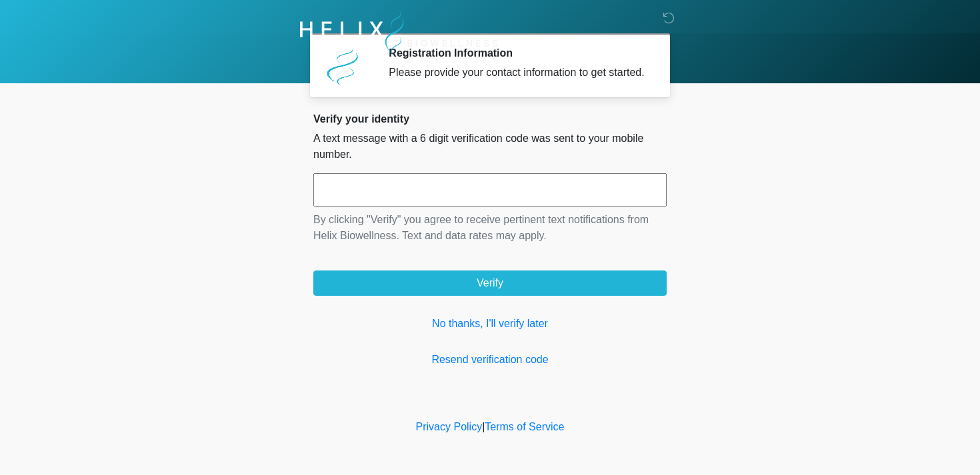 The image size is (980, 475). What do you see at coordinates (490, 146) in the screenshot?
I see `p: A text message with a 6 digit verification code was sent to your mobile number.` at bounding box center [490, 146].